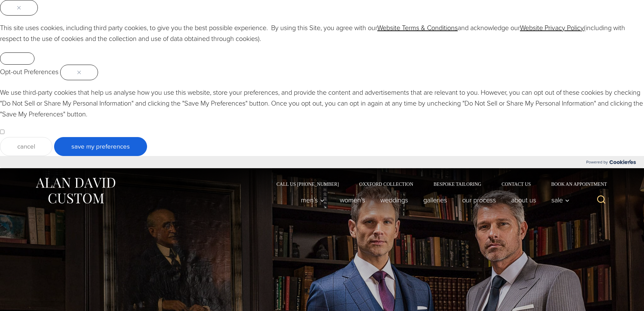  Describe the element at coordinates (352, 200) in the screenshot. I see `a: Women’s` at that location.